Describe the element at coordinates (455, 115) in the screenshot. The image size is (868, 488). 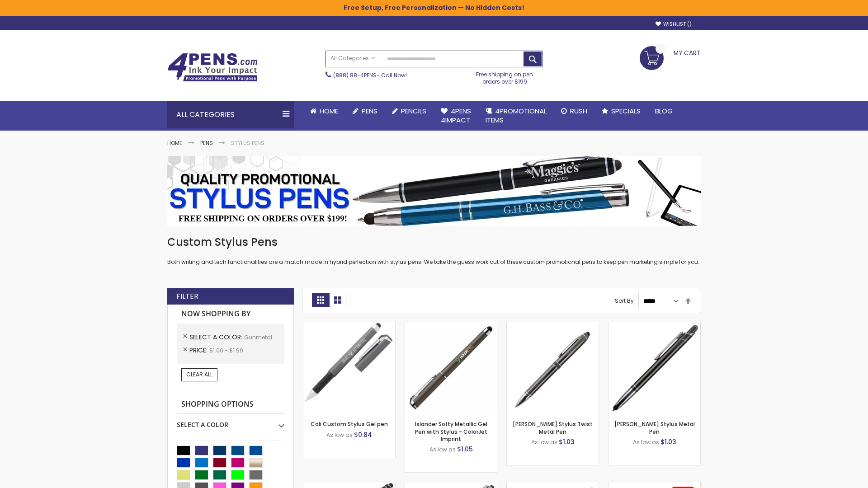
I see `span: 4Pens 4impact` at that location.